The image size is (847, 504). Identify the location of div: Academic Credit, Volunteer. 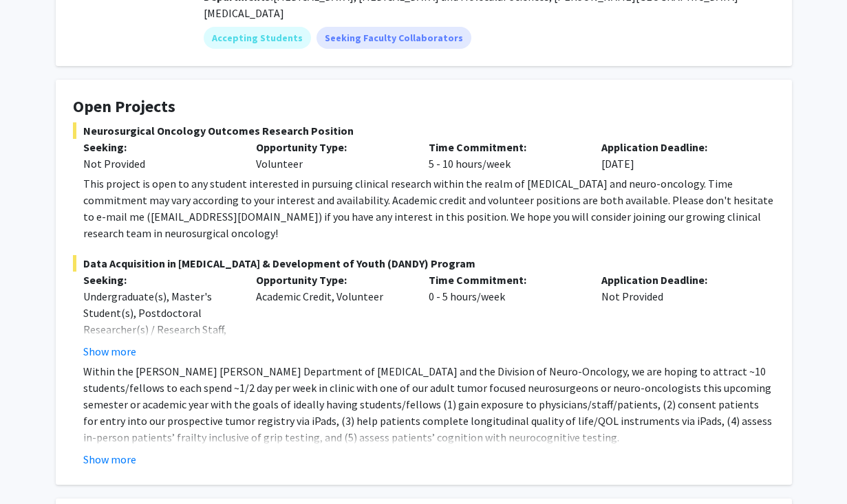
(332, 316).